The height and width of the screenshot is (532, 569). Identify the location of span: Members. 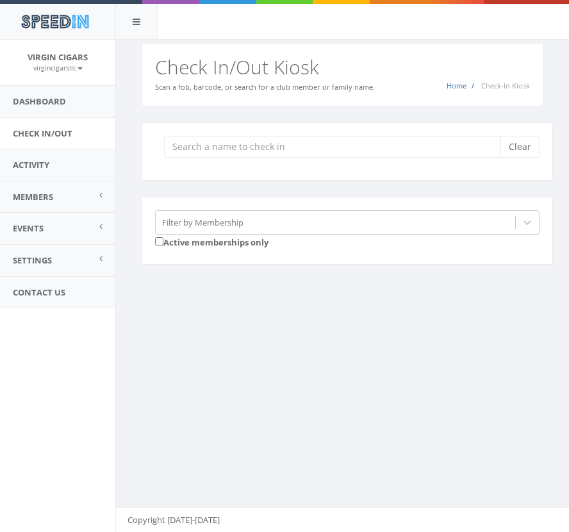
(33, 197).